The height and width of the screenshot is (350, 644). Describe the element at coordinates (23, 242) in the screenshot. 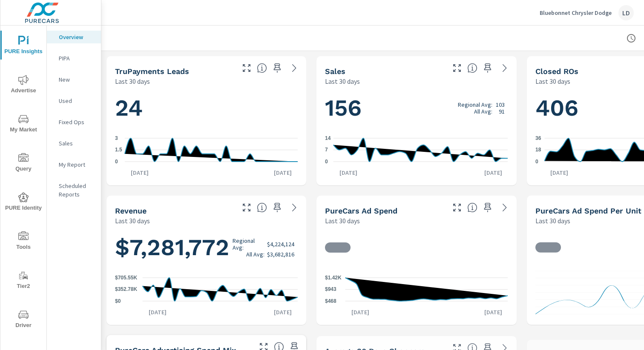

I see `span: Tools` at that location.